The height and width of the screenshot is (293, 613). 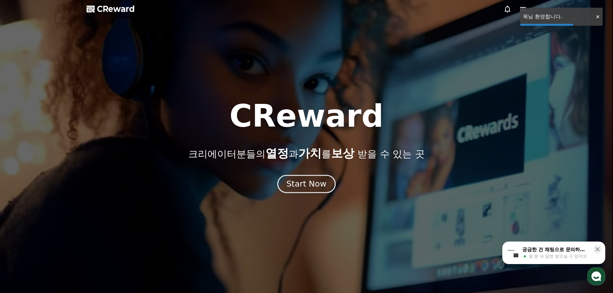 What do you see at coordinates (116, 9) in the screenshot?
I see `span: CReward` at bounding box center [116, 9].